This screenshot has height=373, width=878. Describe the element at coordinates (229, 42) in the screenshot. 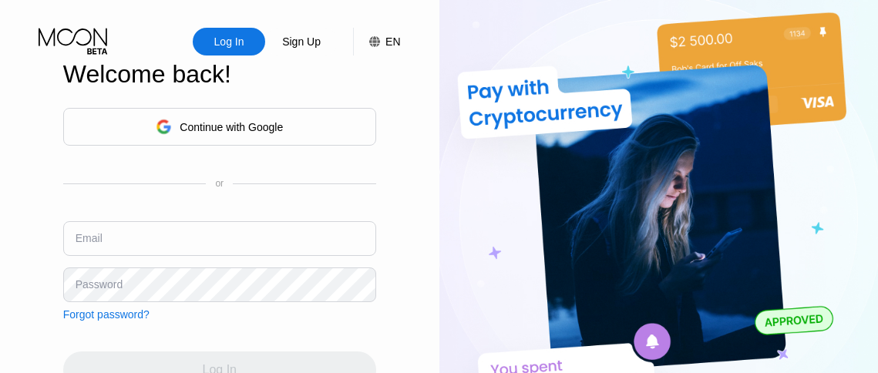

I see `div: Log In` at that location.